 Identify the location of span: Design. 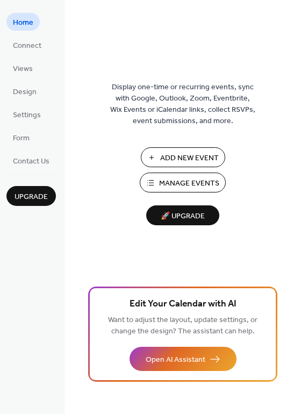
(25, 92).